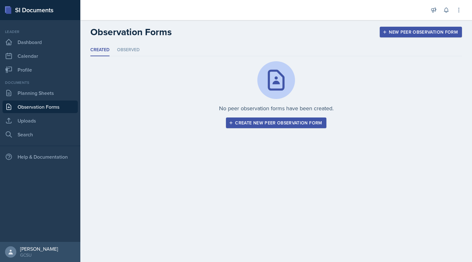 Image resolution: width=472 pixels, height=262 pixels. Describe the element at coordinates (40, 32) in the screenshot. I see `div: Leader` at that location.